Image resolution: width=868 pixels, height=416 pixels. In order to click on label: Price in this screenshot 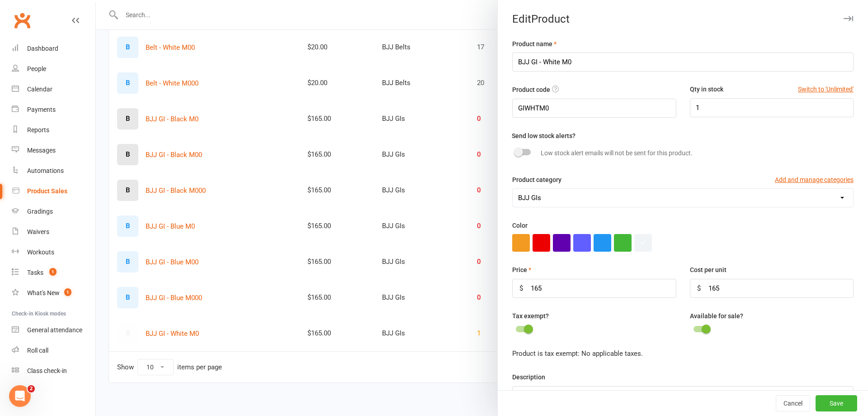, I will do `click(522, 270)`.